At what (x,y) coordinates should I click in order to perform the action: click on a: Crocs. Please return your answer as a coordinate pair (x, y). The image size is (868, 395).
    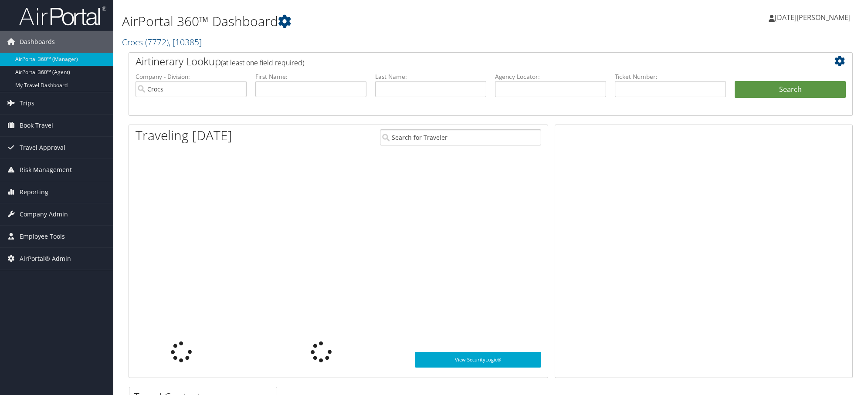
    Looking at the image, I should click on (161, 42).